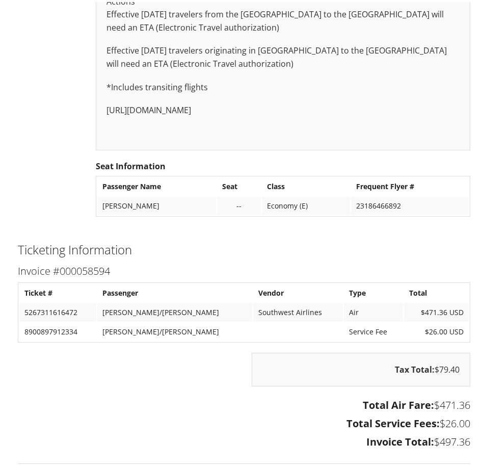 The image size is (484, 468). Describe the element at coordinates (306, 204) in the screenshot. I see `td: Economy (E)` at that location.